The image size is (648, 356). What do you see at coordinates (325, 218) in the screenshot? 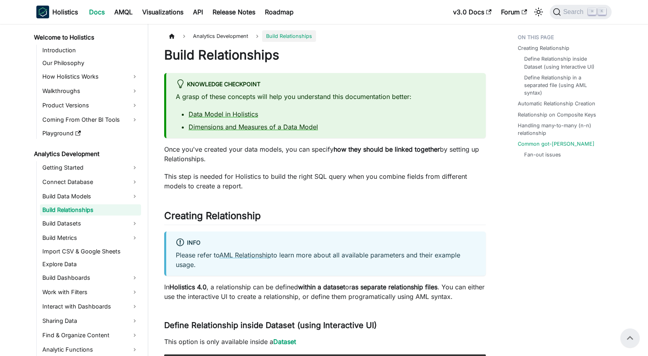
I see `h2: Creating Relationship` at bounding box center [325, 218].